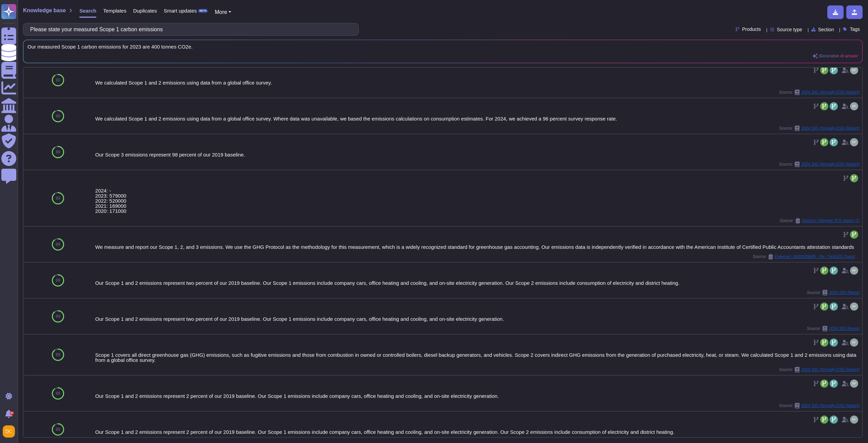  Describe the element at coordinates (816, 257) in the screenshot. I see `span: External / 0000020845 - Re: THALES Questionnaire ESG 2025` at that location.